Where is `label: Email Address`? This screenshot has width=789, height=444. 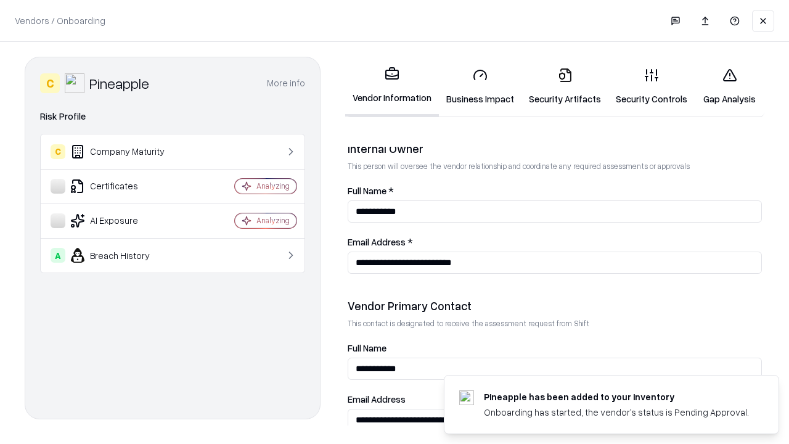
label: Email Address is located at coordinates (555, 399).